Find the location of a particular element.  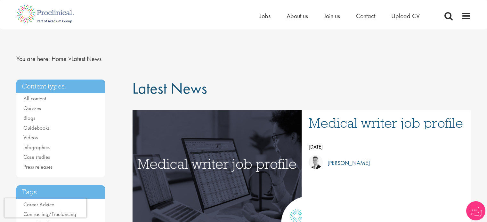

img: George Watson is located at coordinates (316, 162).